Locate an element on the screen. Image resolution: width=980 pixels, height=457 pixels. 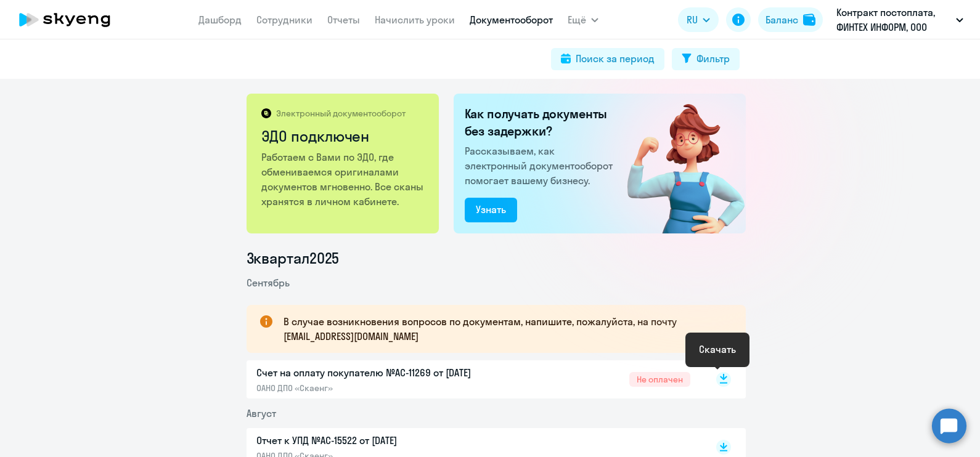
button: Балансbalance is located at coordinates (790, 20).